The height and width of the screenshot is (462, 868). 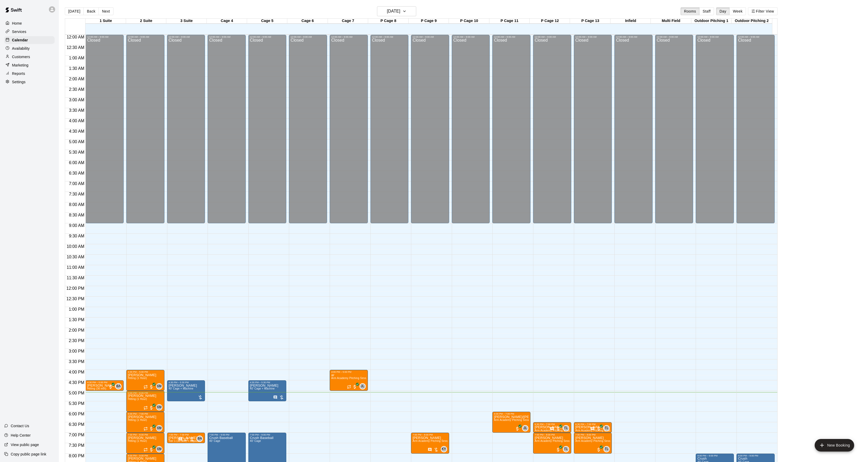 What do you see at coordinates (76, 351) in the screenshot?
I see `span: 3:00 PM` at bounding box center [76, 351].